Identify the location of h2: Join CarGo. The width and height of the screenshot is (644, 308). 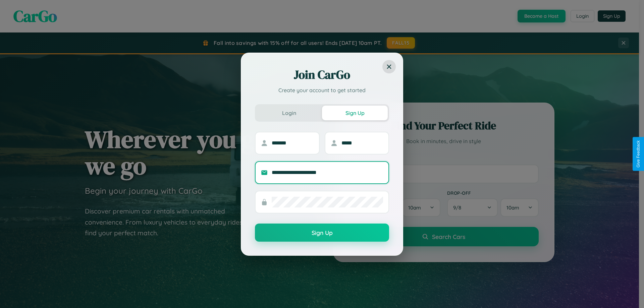
(322, 74).